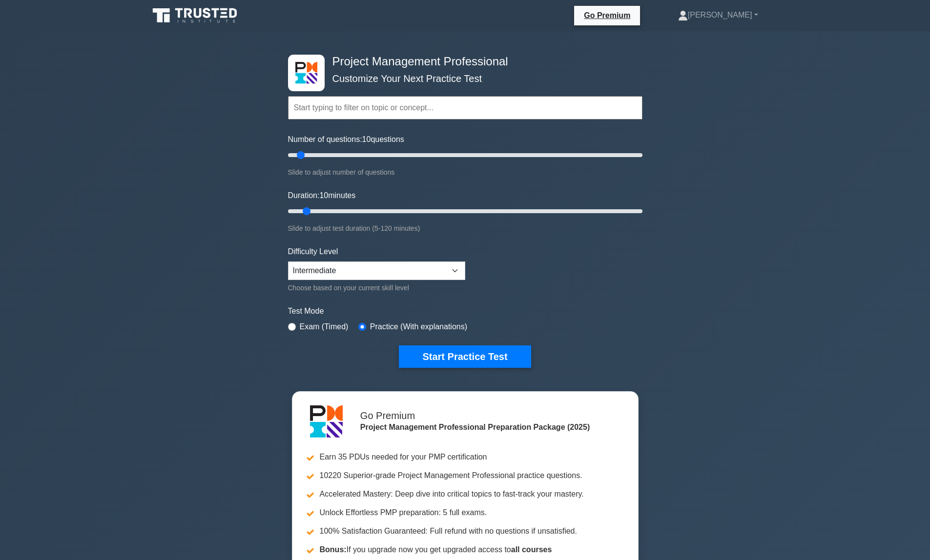 The width and height of the screenshot is (930, 560). What do you see at coordinates (465, 229) in the screenshot?
I see `div: Slide to adjust test duration (5-120 minutes)` at bounding box center [465, 229].